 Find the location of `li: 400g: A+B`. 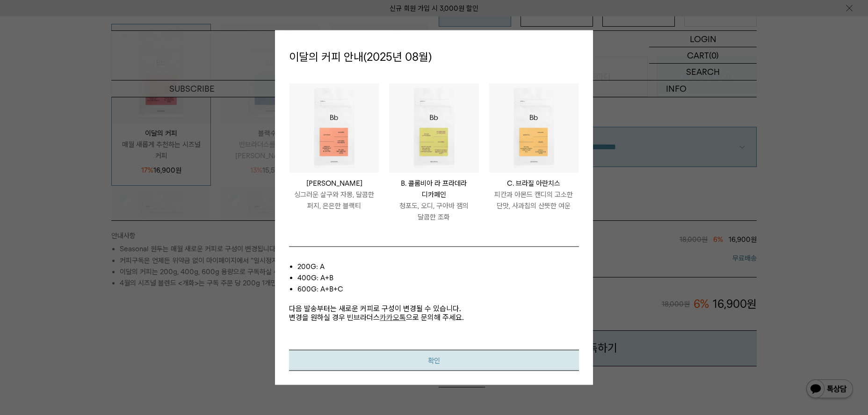

li: 400g: A+B is located at coordinates (438, 278).